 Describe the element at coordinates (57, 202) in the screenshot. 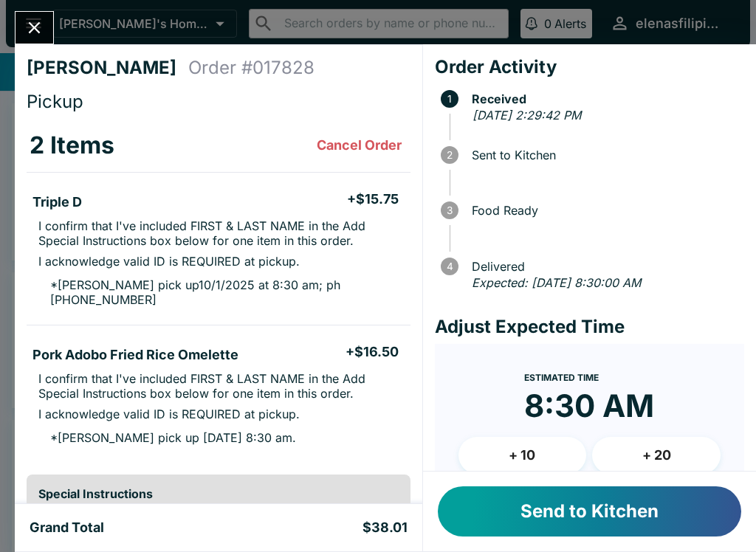

I see `h5: Triple D` at that location.